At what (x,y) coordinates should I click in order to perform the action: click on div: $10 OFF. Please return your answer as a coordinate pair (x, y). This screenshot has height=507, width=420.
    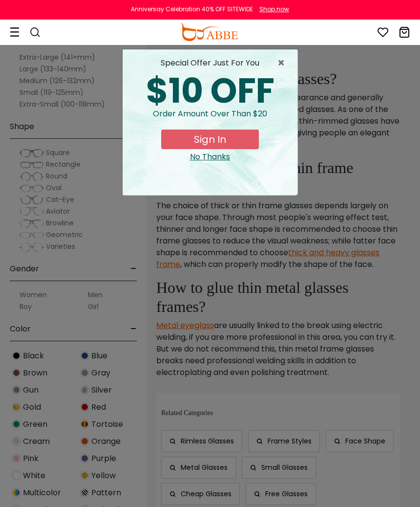
    Looking at the image, I should click on (210, 91).